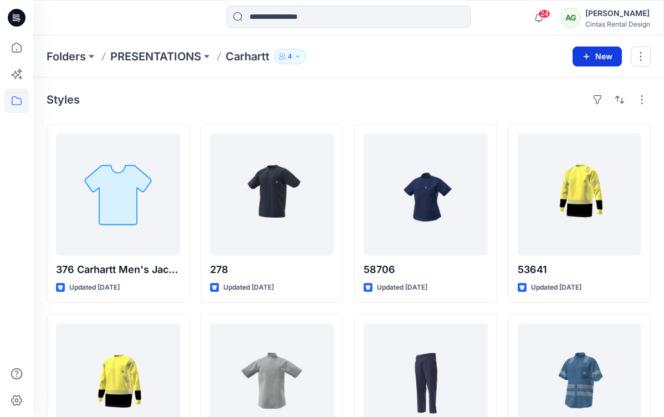 This screenshot has height=417, width=664. I want to click on p: 376 Carhartt Men's Jacket LS, so click(118, 270).